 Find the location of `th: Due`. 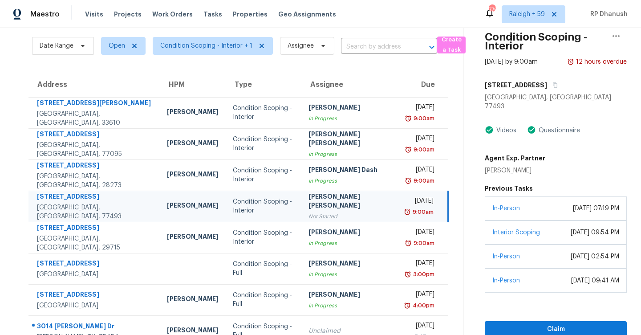

th: Due is located at coordinates (424, 85).